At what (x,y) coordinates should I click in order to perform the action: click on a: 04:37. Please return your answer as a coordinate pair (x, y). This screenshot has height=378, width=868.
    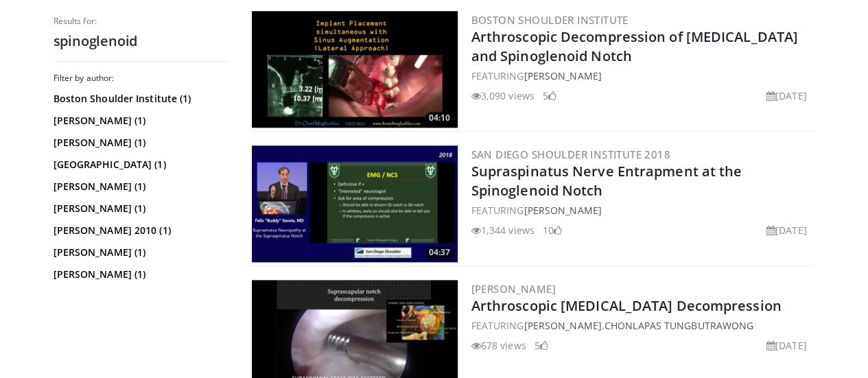
    Looking at the image, I should click on (355, 204).